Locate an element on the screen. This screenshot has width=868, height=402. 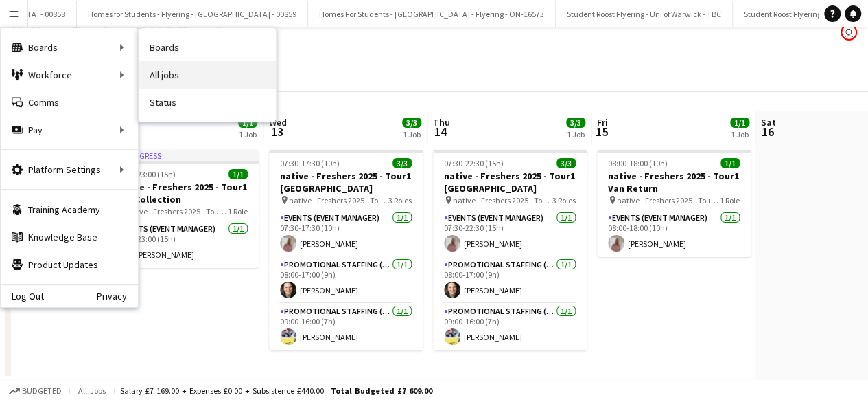
a: Boards is located at coordinates (207, 47).